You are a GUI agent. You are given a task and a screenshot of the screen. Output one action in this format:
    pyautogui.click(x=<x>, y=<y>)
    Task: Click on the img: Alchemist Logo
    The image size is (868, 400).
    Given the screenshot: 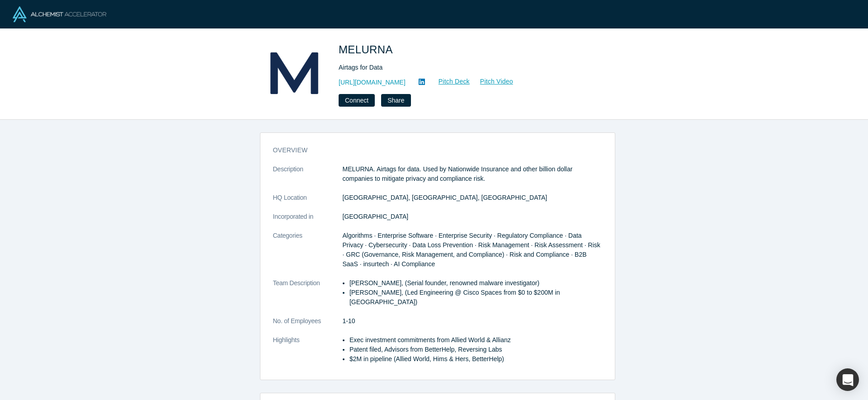 What is the action you would take?
    pyautogui.click(x=59, y=14)
    